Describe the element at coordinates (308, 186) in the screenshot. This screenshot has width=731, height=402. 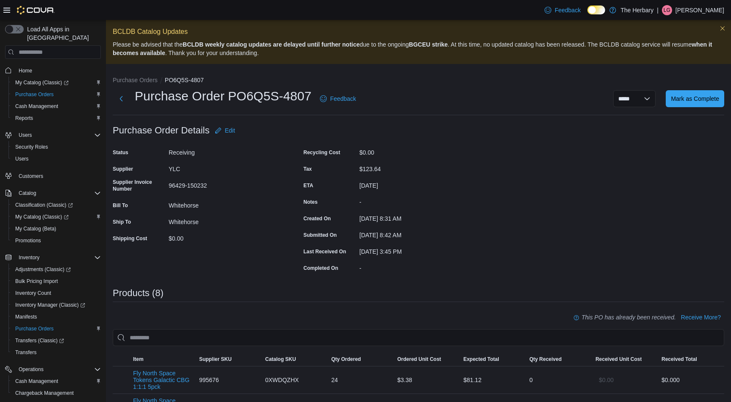
I see `label: ETA` at that location.